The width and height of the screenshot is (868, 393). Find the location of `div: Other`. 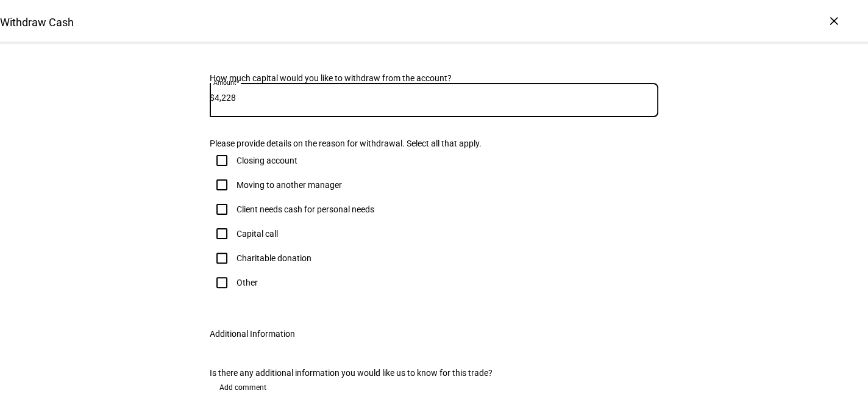

div: Other is located at coordinates (247, 283).